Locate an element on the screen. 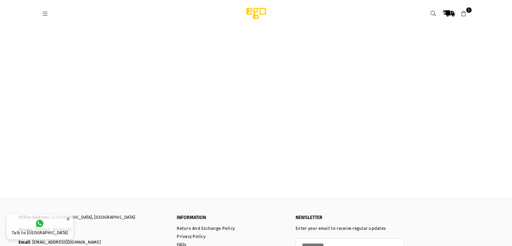 The image size is (512, 246). a: 2 is located at coordinates (464, 13).